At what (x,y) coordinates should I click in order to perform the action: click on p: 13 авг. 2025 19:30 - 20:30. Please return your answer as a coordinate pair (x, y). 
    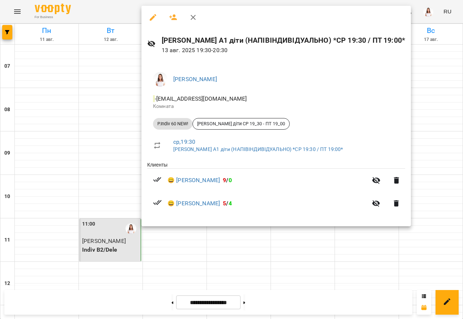
    Looking at the image, I should click on (283, 50).